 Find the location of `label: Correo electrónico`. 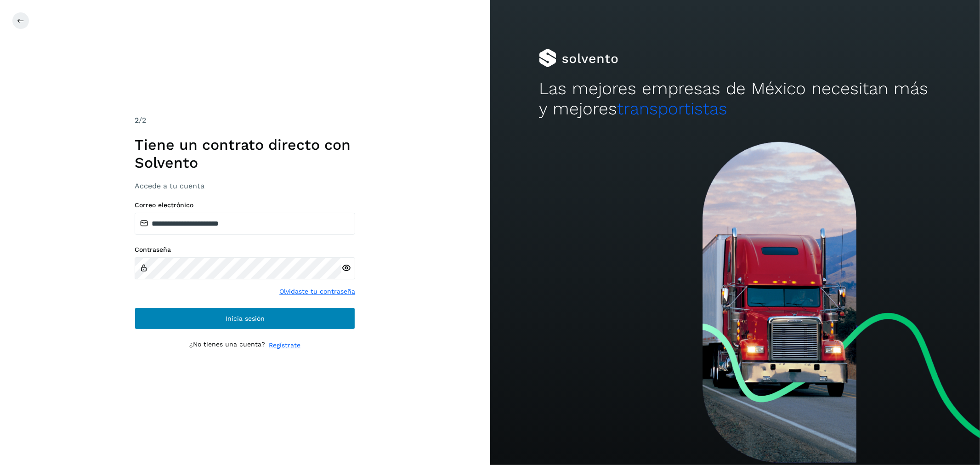

label: Correo electrónico is located at coordinates (245, 205).